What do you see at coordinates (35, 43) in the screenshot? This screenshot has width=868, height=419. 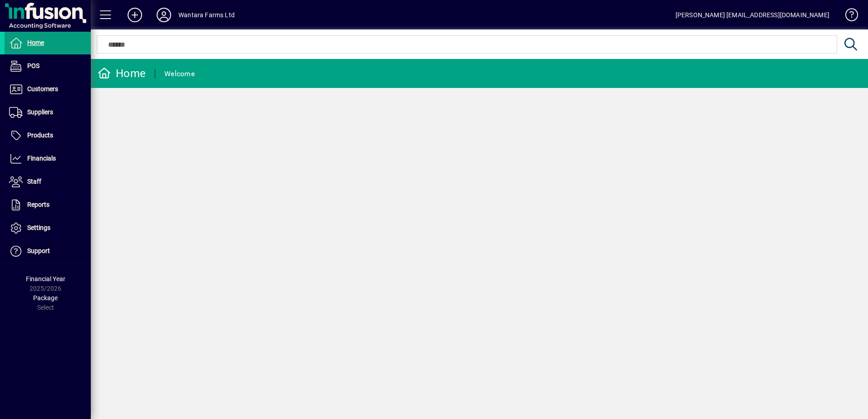 I see `span: Home` at bounding box center [35, 43].